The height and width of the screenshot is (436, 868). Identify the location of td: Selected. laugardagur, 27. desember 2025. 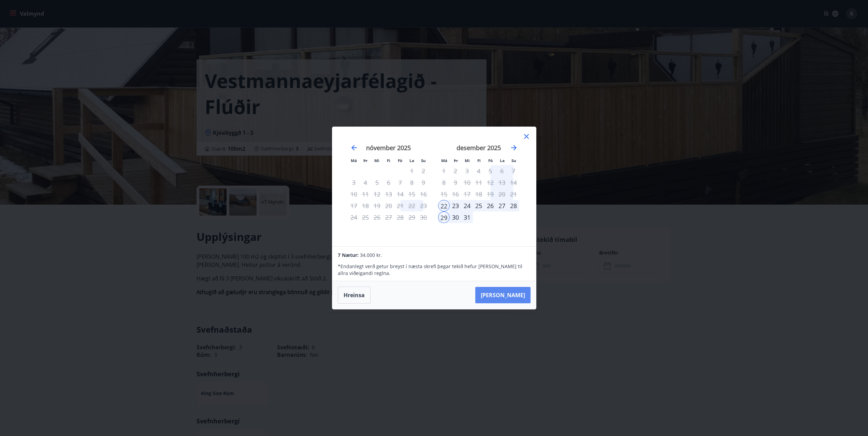
(502, 206).